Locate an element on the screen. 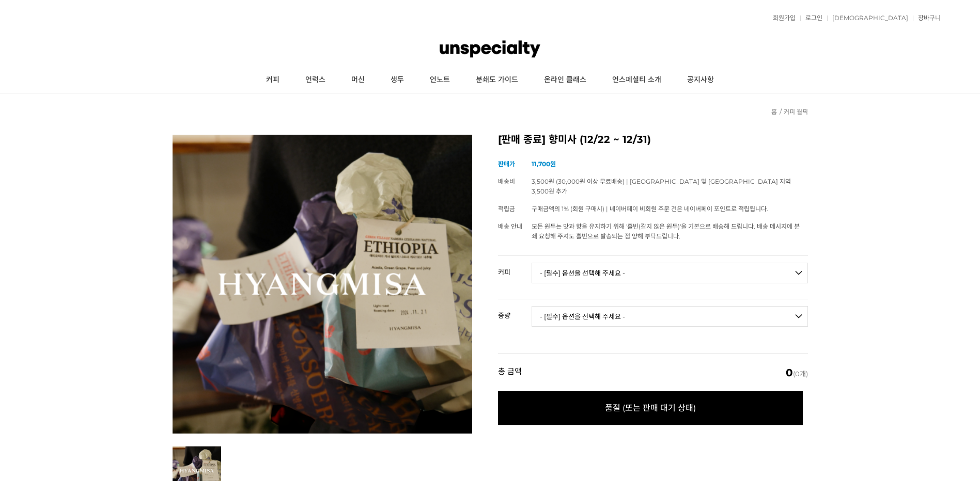 This screenshot has width=980, height=481. a: 머신 is located at coordinates (358, 80).